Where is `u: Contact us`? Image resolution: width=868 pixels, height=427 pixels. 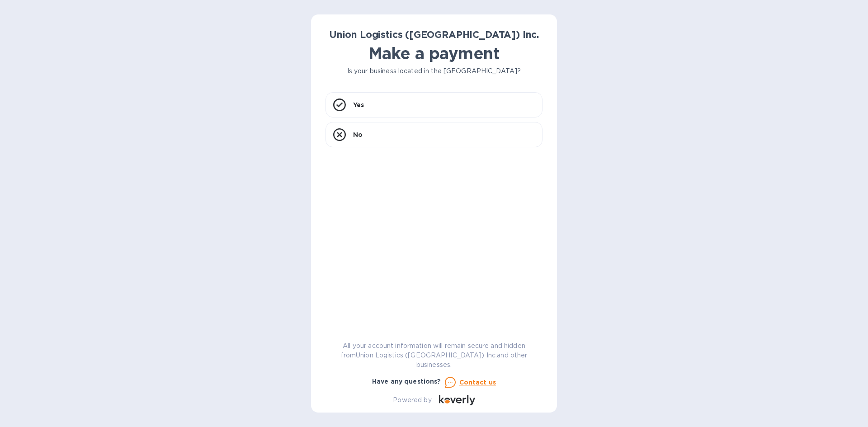 u: Contact us is located at coordinates (478, 382).